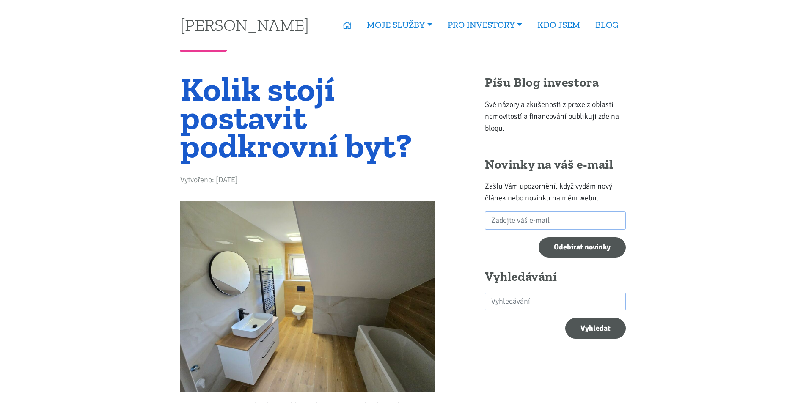  What do you see at coordinates (555, 277) in the screenshot?
I see `h2: Vyhledávání` at bounding box center [555, 277].